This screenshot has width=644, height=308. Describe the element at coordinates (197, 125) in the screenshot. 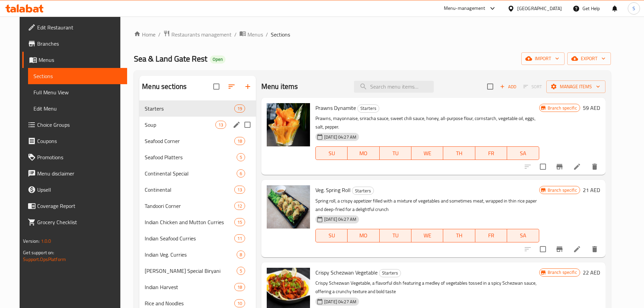

I see `div: Soup13edit` at that location.